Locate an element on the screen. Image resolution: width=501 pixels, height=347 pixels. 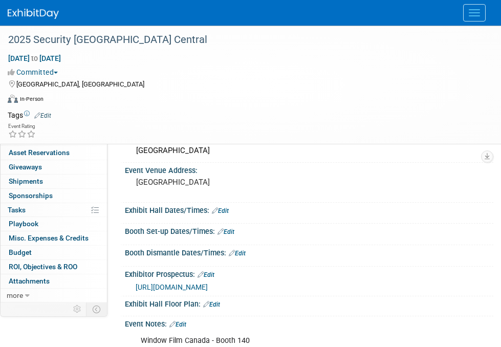
a: Shipments is located at coordinates (54, 181).